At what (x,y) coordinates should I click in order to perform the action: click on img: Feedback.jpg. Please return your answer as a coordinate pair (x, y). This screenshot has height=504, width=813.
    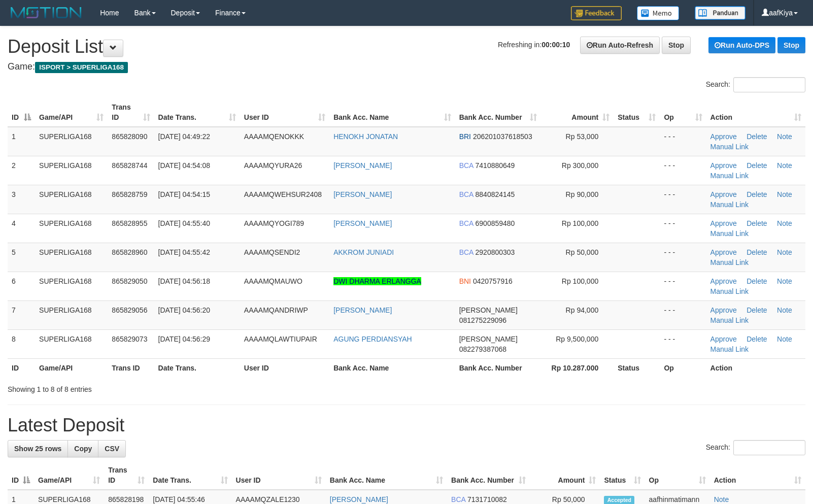
    Looking at the image, I should click on (597, 13).